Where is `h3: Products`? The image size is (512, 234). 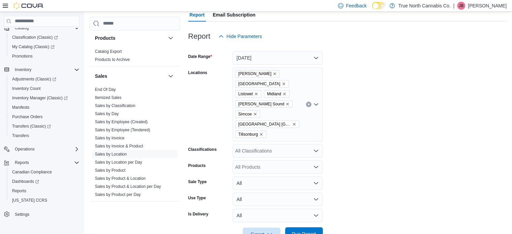
h3: Products is located at coordinates (105, 38).